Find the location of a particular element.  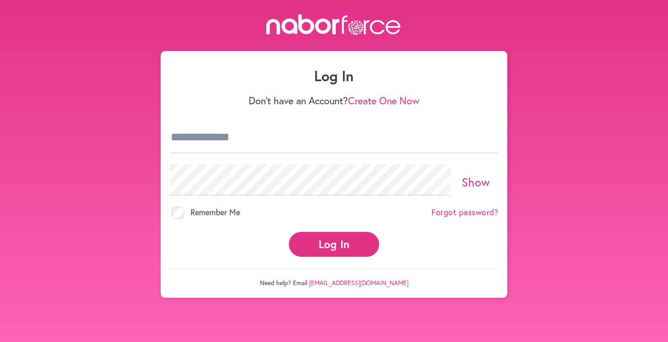

a: Create One Now is located at coordinates (384, 100).